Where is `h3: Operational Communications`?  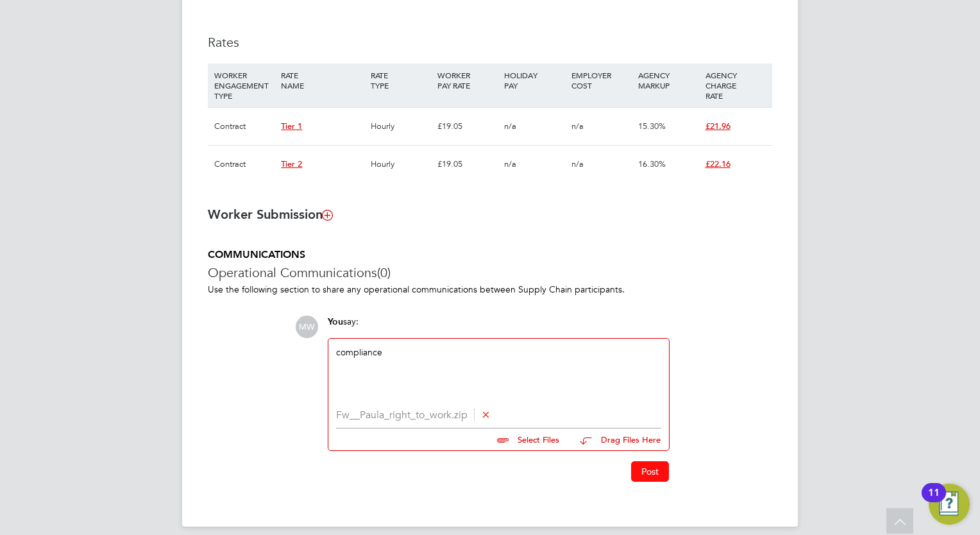 h3: Operational Communications is located at coordinates (490, 273).